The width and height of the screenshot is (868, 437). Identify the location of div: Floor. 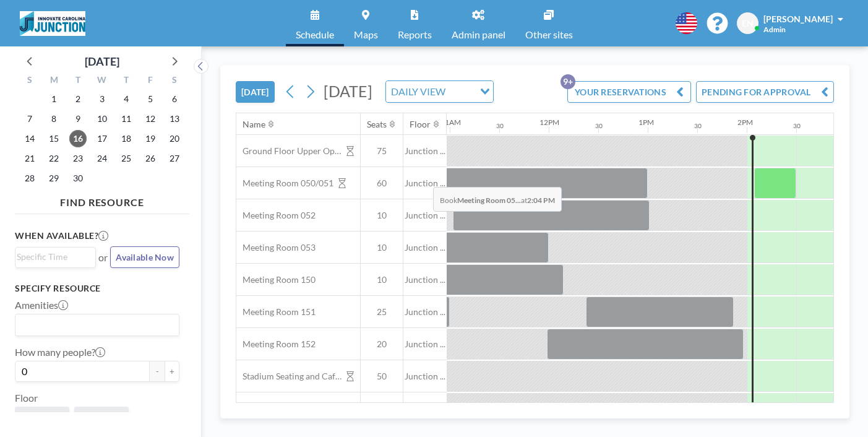
(420, 124).